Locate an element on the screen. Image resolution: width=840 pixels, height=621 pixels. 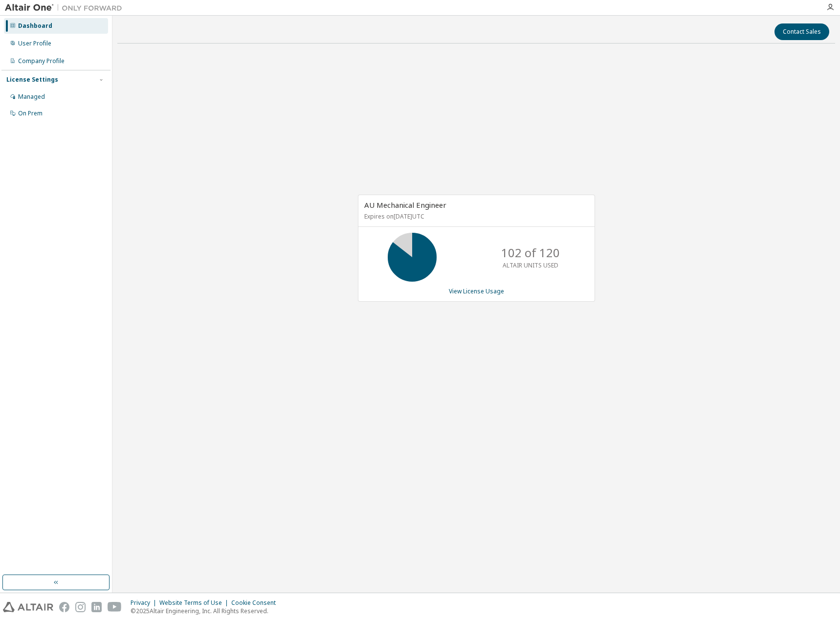
div: User Profile is located at coordinates (35, 44).